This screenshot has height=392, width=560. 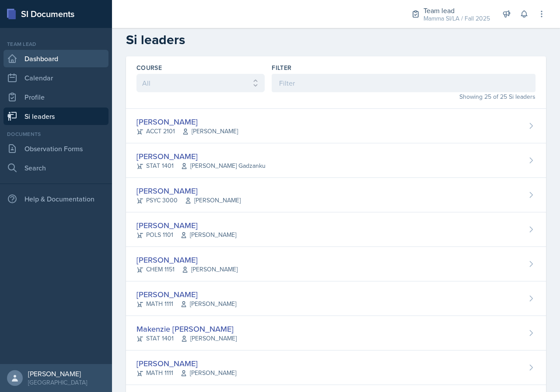 I want to click on a: Profile, so click(x=56, y=97).